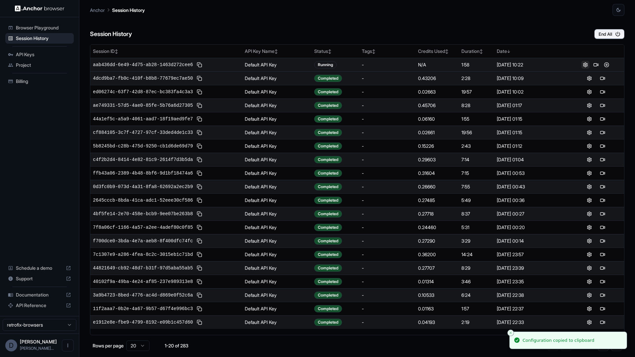 This screenshot has width=635, height=357. What do you see at coordinates (39, 305) in the screenshot?
I see `span: API Reference` at bounding box center [39, 305].